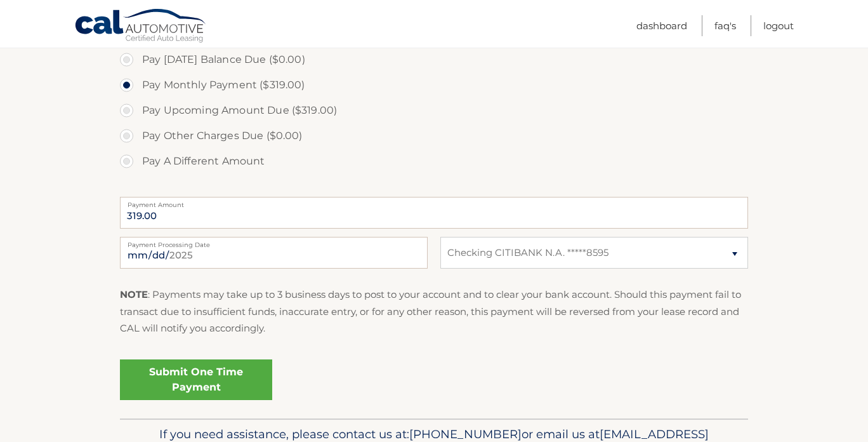 The width and height of the screenshot is (868, 442). What do you see at coordinates (141, 27) in the screenshot?
I see `a: Cal Automotive` at bounding box center [141, 27].